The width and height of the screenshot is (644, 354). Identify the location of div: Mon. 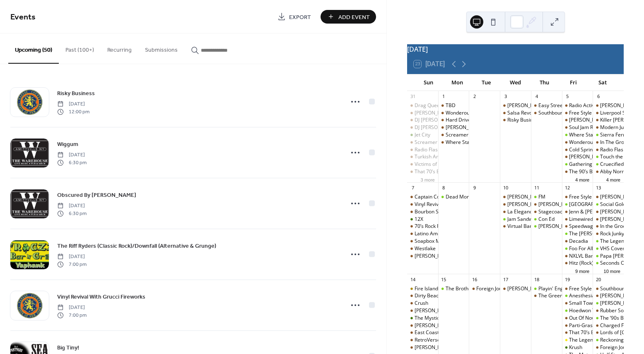
(457, 83).